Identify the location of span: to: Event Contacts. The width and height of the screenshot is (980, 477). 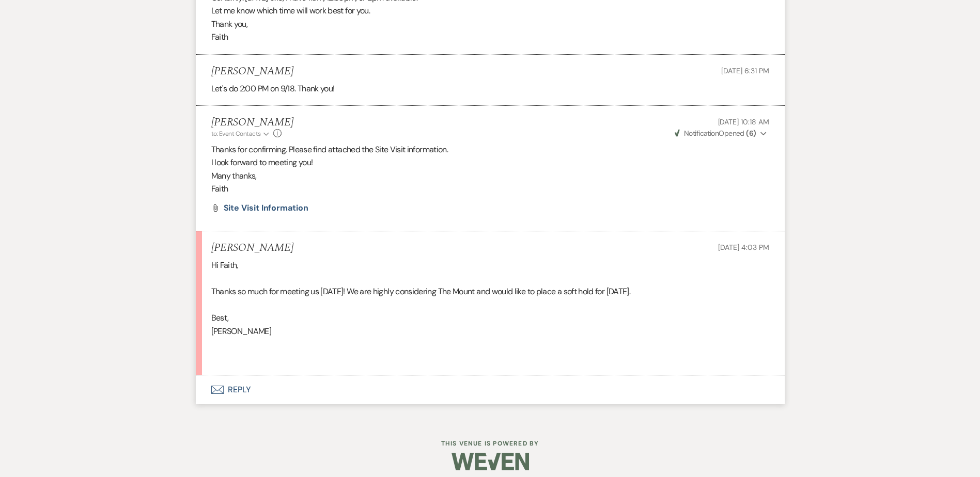
(237, 133).